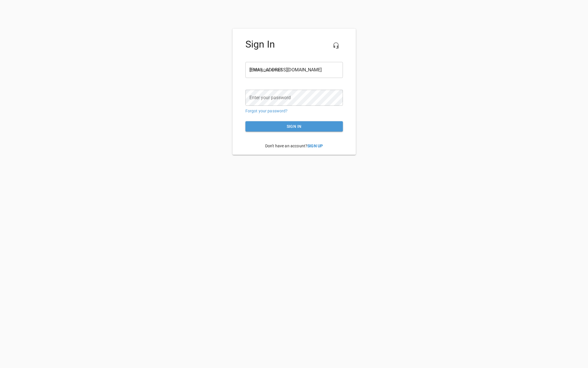 The height and width of the screenshot is (368, 588). I want to click on button: Live Chat, so click(336, 45).